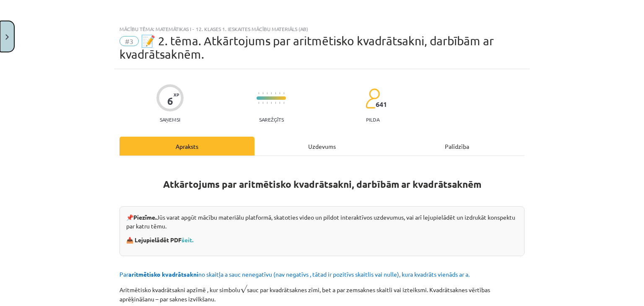 The image size is (644, 306). Describe the element at coordinates (372, 99) in the screenshot. I see `img: students-c634bb4e5e11cddfef0936a35e636f08e4e9abd3cc4e673bd6f9a4125e45ecb1.svg` at that location.